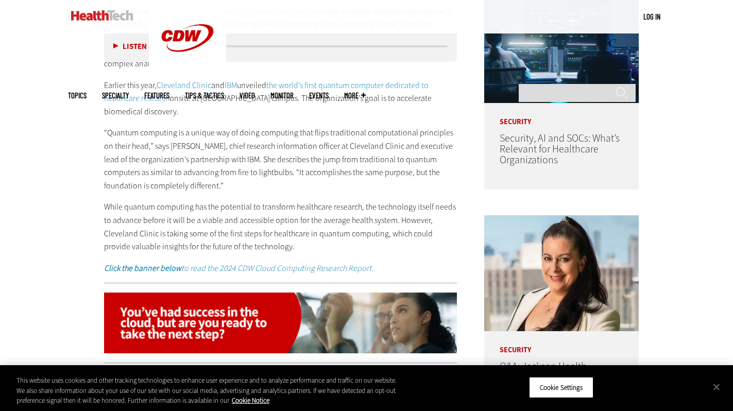 Image resolution: width=733 pixels, height=411 pixels. What do you see at coordinates (560, 149) in the screenshot?
I see `span: Security, AI and SOCs: What’s Relevant for Healthcare Organizations` at bounding box center [560, 149].